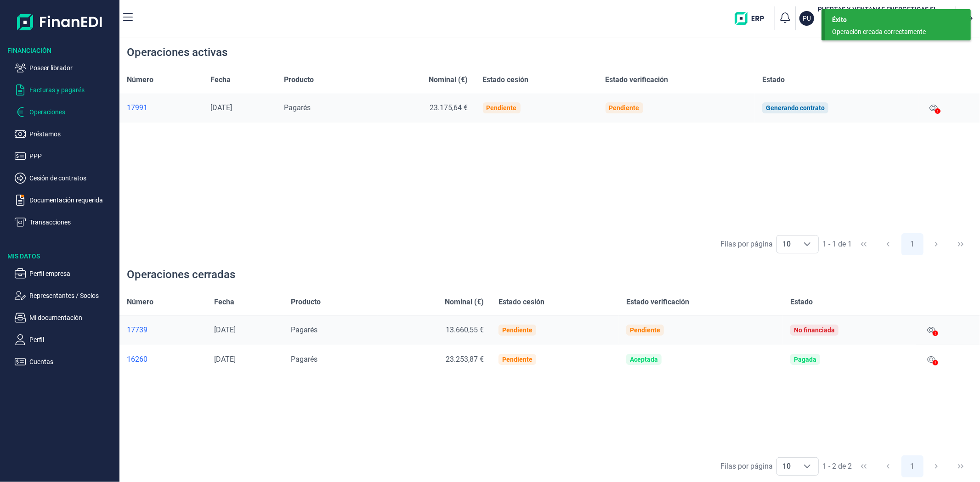 This screenshot has height=482, width=980. What do you see at coordinates (65, 134) in the screenshot?
I see `button: Préstamos` at bounding box center [65, 134].